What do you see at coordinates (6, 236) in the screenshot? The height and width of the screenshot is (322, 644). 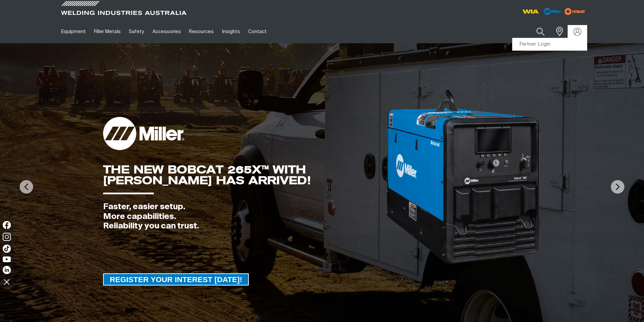 I see `img: Instagram` at bounding box center [6, 236].